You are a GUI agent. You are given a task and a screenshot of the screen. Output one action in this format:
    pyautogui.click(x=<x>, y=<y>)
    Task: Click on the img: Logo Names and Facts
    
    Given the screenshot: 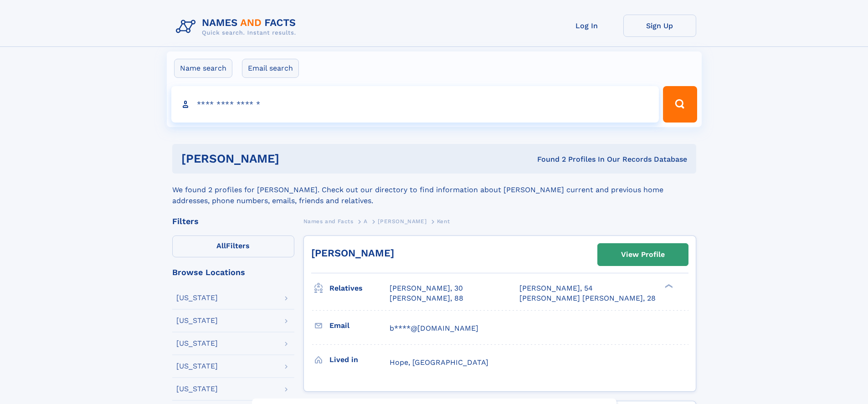 What is the action you would take?
    pyautogui.click(x=238, y=27)
    